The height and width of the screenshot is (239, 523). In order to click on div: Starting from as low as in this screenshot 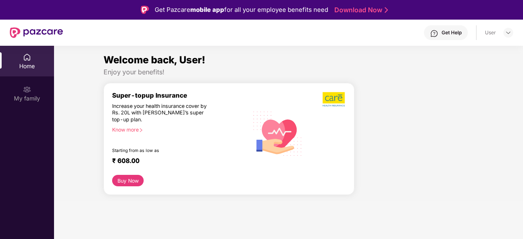, I will do `click(163, 151)`.